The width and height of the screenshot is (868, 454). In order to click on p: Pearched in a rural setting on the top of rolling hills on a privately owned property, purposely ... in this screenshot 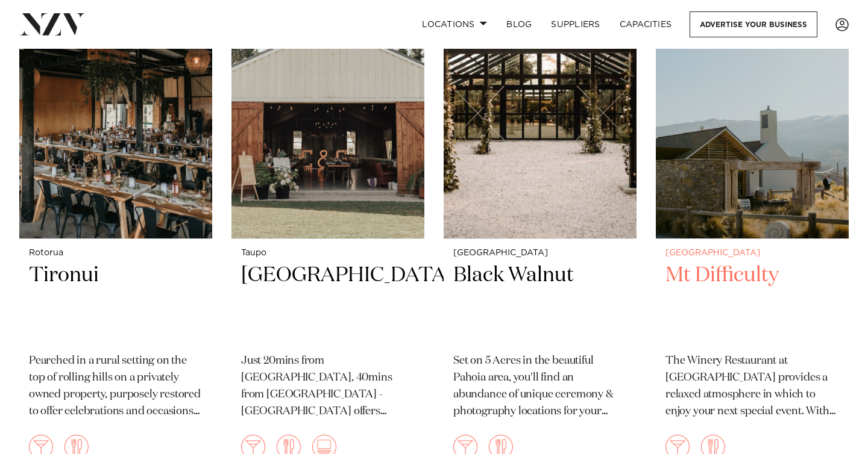, I will do `click(116, 387)`.